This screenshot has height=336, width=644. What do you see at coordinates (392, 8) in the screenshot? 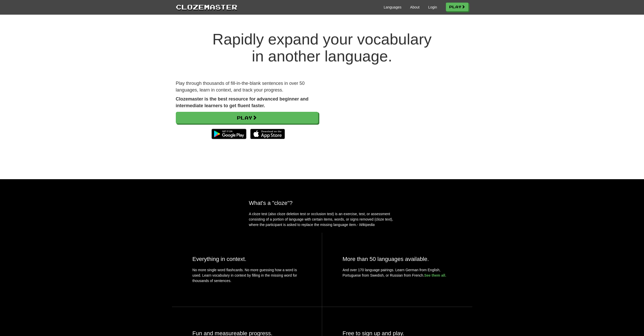
I see `a: Languages` at bounding box center [392, 8].